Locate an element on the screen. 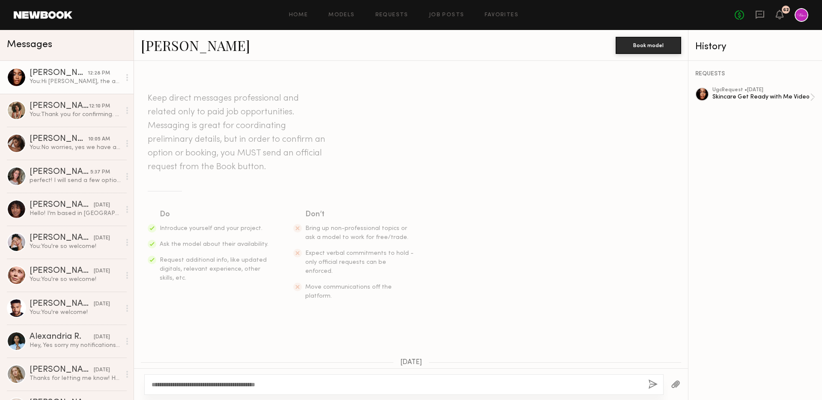 The height and width of the screenshot is (400, 822). div: Skincare Get Ready with Me Video is located at coordinates (762, 97).